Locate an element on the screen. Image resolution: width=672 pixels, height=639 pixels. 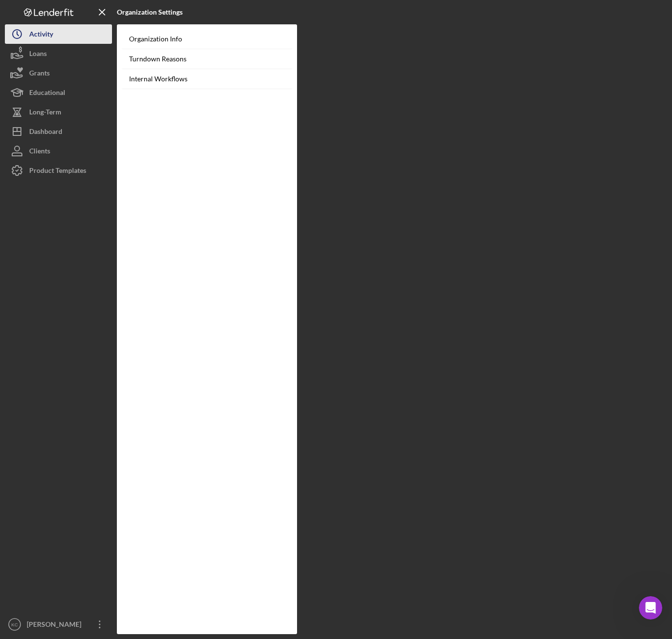
button: Loans is located at coordinates (58, 54).